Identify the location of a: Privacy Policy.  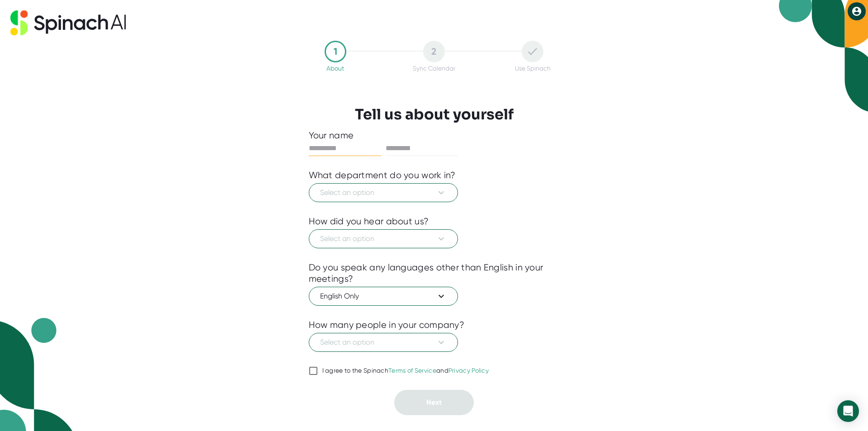
(468, 370).